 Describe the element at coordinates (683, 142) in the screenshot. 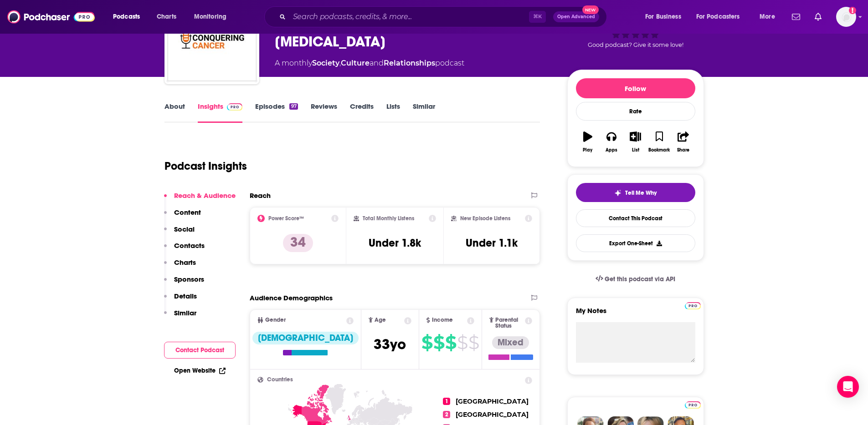

I see `button: Share` at that location.